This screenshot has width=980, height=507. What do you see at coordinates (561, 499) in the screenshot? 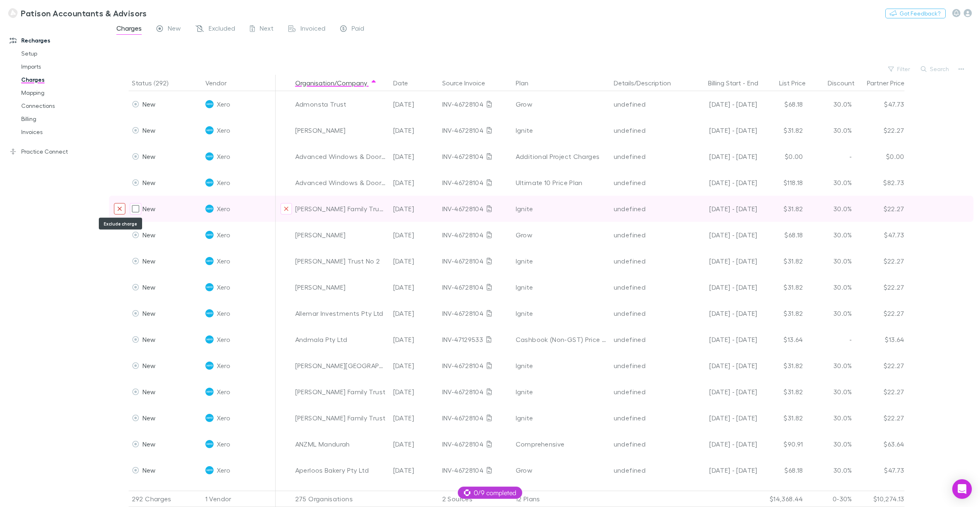
I see `div: 12 Plans` at bounding box center [561, 499].